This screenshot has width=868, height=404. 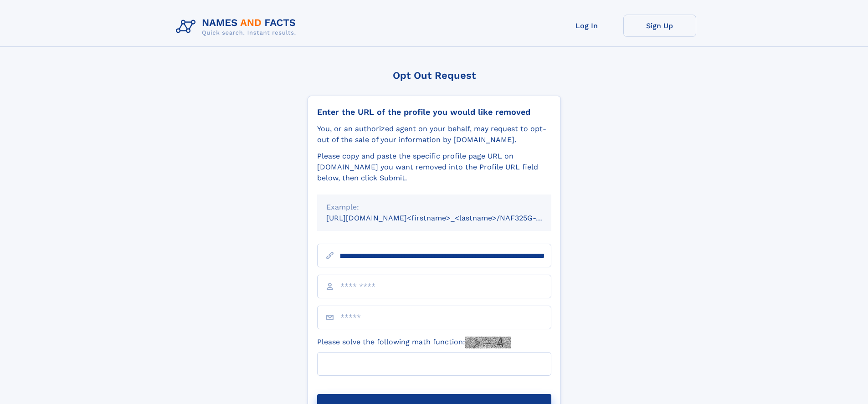 What do you see at coordinates (434, 134) in the screenshot?
I see `div: You, or an authorized agent on your behalf, may request to opt-out of the sale of your informatio...` at bounding box center [434, 134].